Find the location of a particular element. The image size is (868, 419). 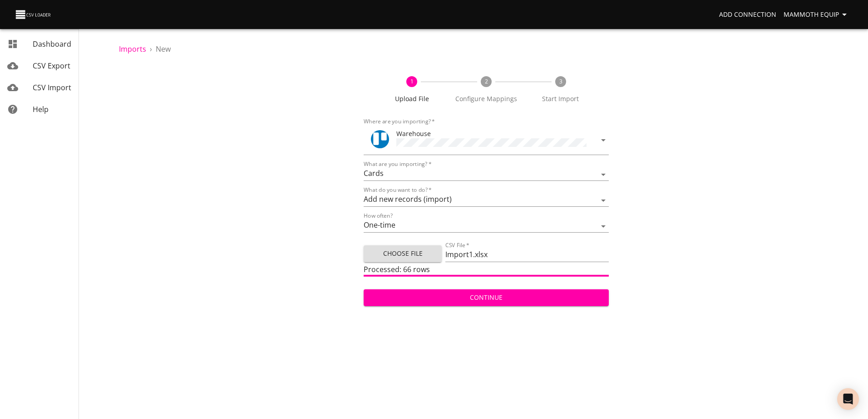

span: Warehouse is located at coordinates (414, 133).